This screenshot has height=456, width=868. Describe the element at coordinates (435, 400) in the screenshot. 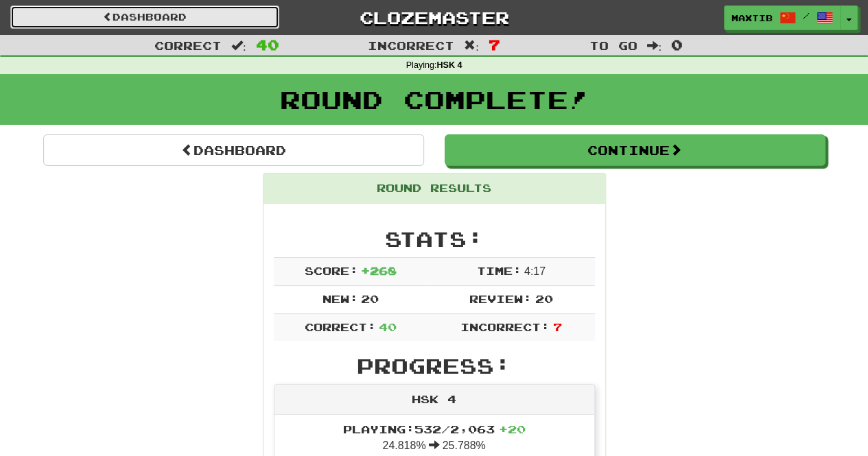

I see `div: HSK 4` at that location.